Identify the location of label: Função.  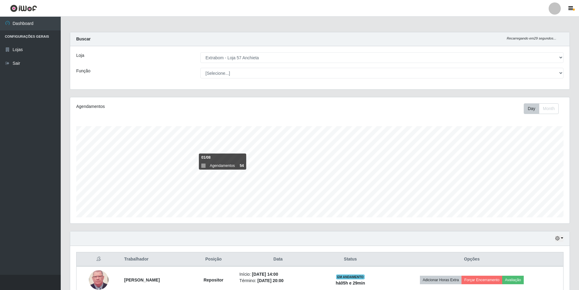
(83, 71).